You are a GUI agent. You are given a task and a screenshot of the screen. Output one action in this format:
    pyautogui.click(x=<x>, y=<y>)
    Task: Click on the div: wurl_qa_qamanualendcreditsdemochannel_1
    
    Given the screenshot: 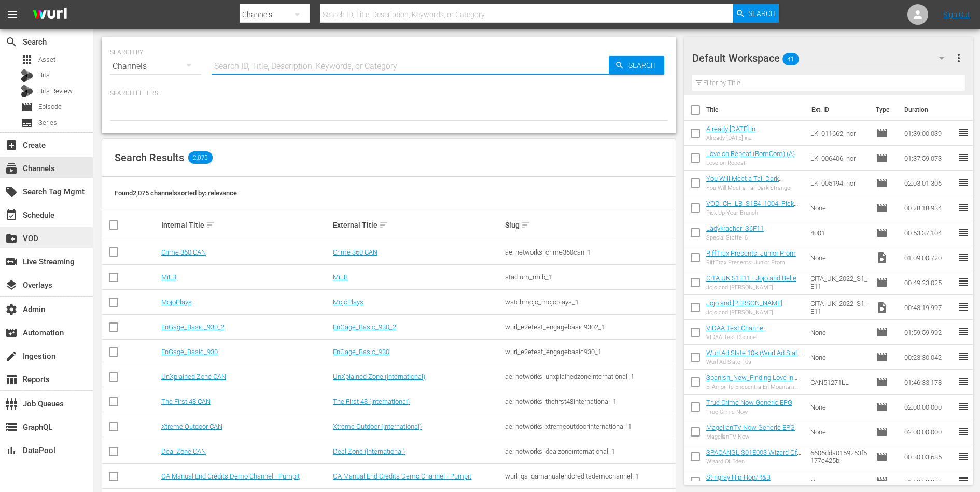 What is the action you would take?
    pyautogui.click(x=589, y=475)
    